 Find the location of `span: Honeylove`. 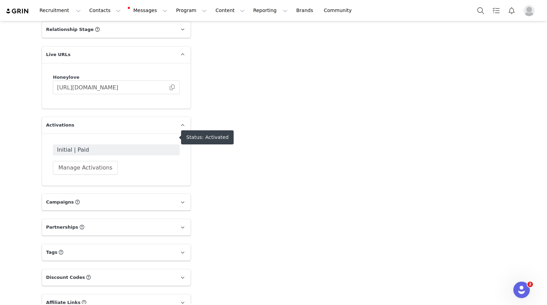

span: Honeylove is located at coordinates (66, 77).